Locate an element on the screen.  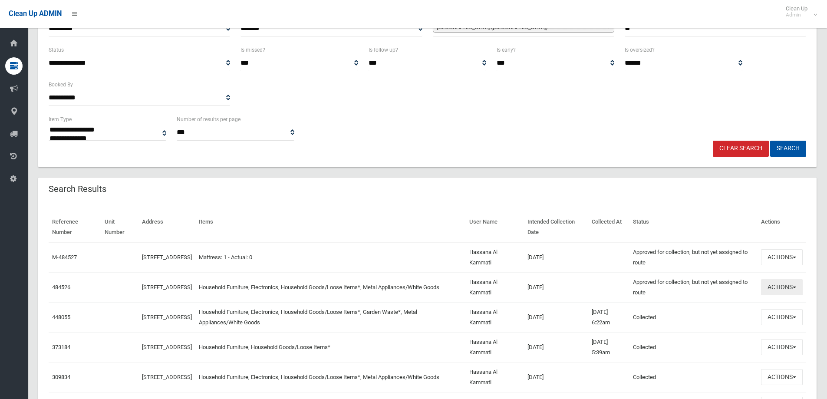
th: Actions is located at coordinates (782, 227).